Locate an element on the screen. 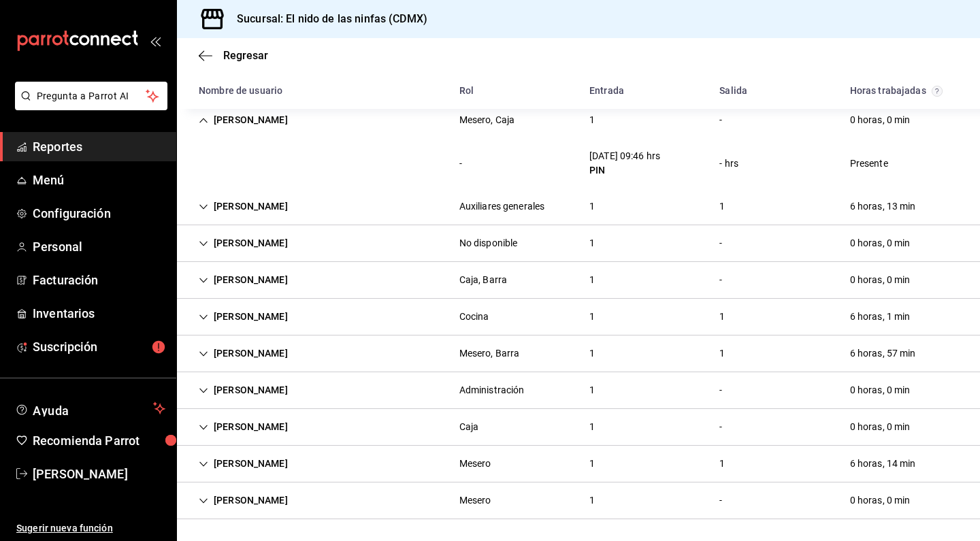 This screenshot has width=980, height=541. div: Caja is located at coordinates (469, 427).